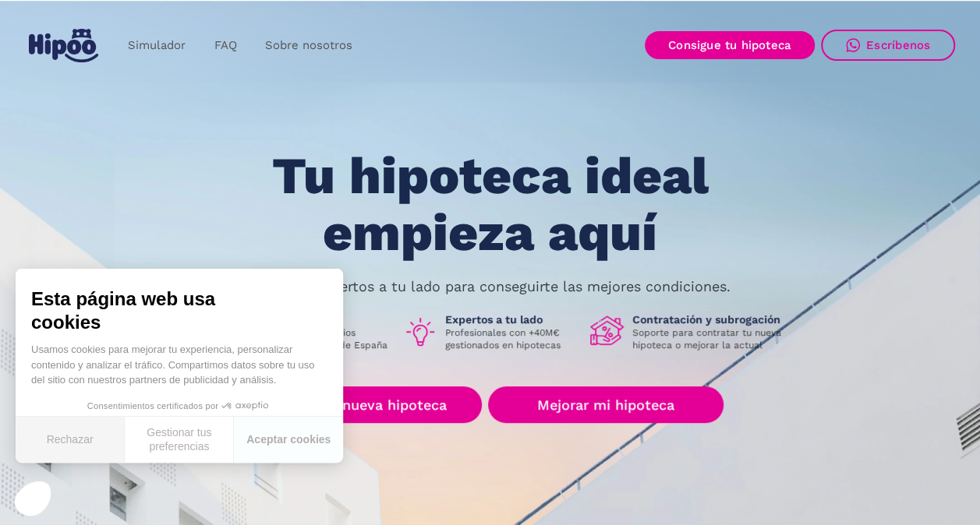  What do you see at coordinates (712, 339) in the screenshot?
I see `p: Soporte para contratar tu nueva hipoteca o mejorar la actual` at bounding box center [712, 339].